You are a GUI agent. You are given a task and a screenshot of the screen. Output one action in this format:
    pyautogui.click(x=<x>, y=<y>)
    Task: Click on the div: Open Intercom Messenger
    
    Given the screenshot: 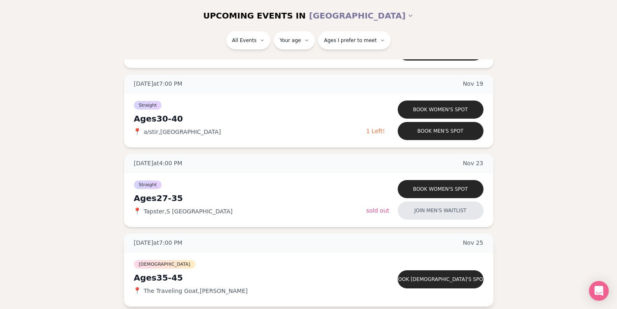 What is the action you would take?
    pyautogui.click(x=599, y=291)
    